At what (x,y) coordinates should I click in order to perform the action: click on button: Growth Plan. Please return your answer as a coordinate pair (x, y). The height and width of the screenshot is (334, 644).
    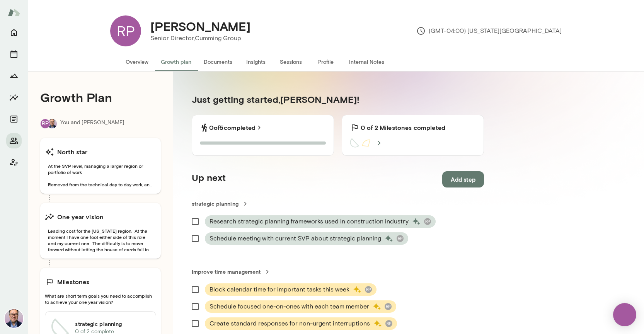
    Looking at the image, I should click on (14, 76).